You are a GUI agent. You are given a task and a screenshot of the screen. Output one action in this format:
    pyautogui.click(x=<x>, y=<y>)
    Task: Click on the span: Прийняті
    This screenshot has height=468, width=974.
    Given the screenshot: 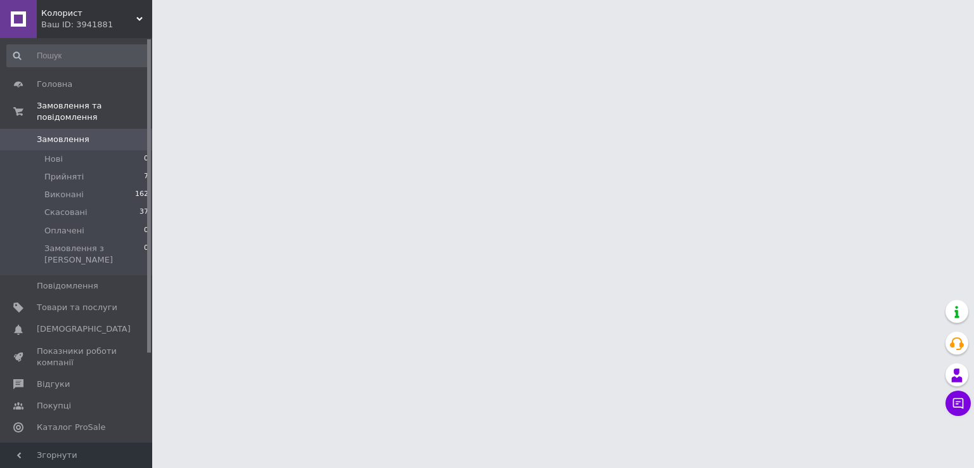 What is the action you would take?
    pyautogui.click(x=64, y=177)
    